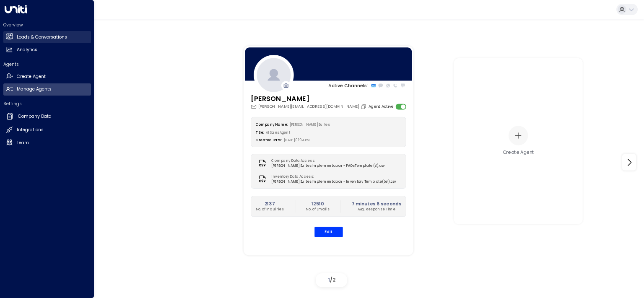  What do you see at coordinates (27, 50) in the screenshot?
I see `h2: Analytics` at bounding box center [27, 50].